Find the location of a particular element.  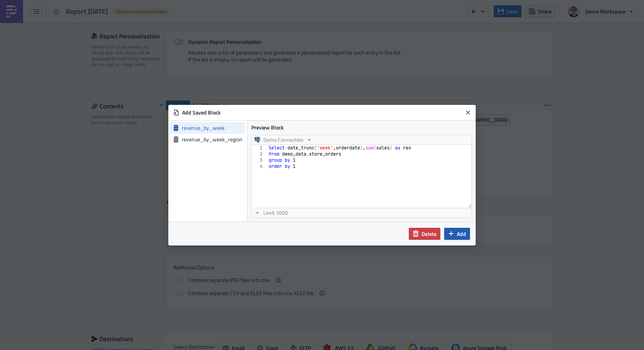

span: Add is located at coordinates (461, 234).